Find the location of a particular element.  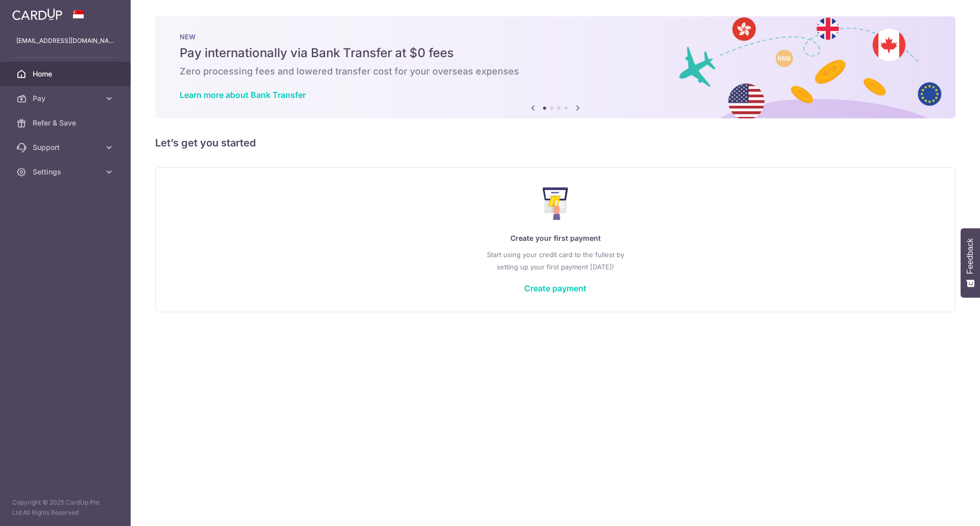

p: NEW is located at coordinates (555, 37).